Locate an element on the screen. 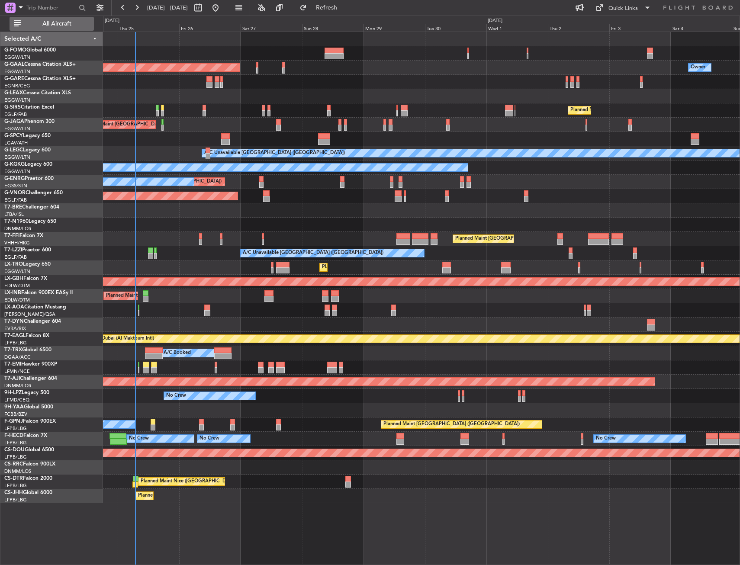  a: T7-AJIChallenger 604 is located at coordinates (31, 378).